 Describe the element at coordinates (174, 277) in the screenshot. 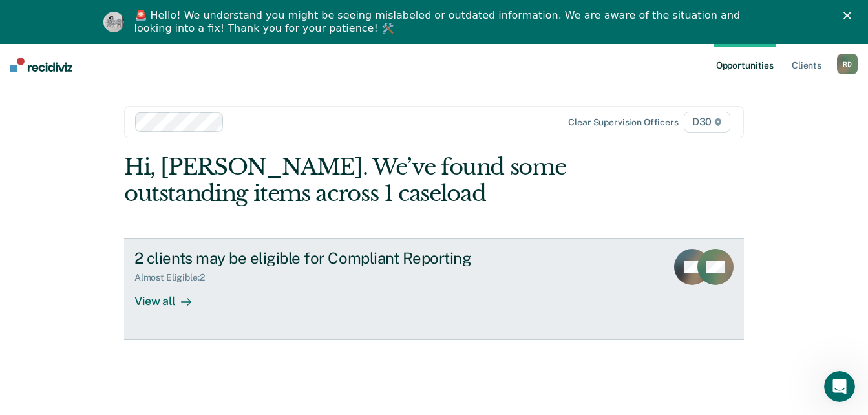

I see `div: Almost Eligible : 2` at that location.